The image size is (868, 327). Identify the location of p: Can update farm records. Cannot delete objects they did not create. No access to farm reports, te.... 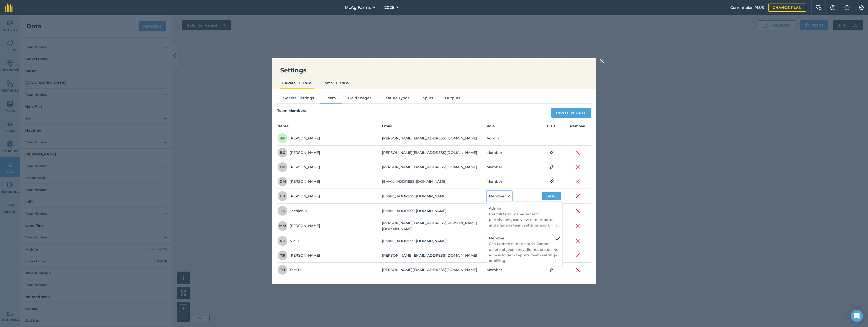
(525, 253).